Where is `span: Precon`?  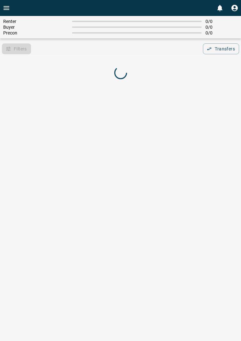 span: Precon is located at coordinates (35, 33).